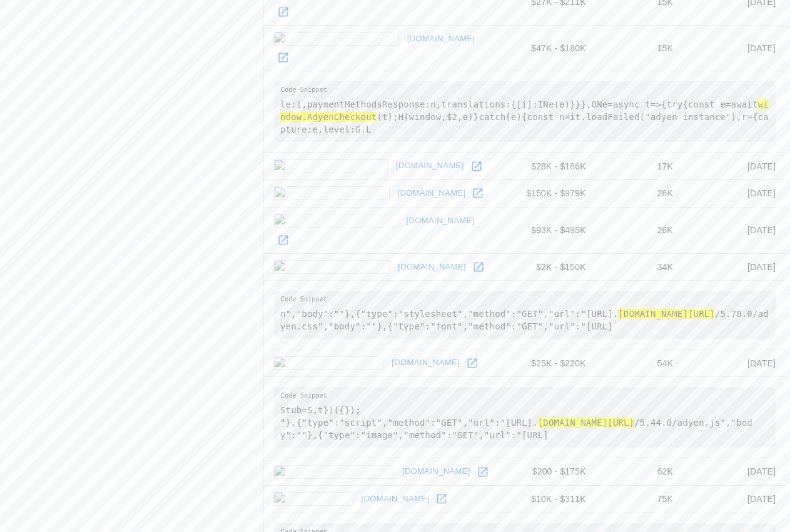  I want to click on img: sats.no icon, so click(313, 499).